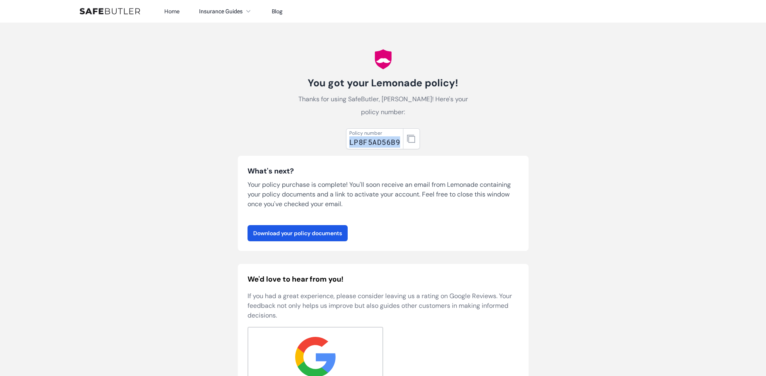 This screenshot has width=766, height=376. What do you see at coordinates (383, 195) in the screenshot?
I see `p: Your policy purchase is complete! You'll soon receive an email from Lemonade containing your poli...` at bounding box center [383, 195].